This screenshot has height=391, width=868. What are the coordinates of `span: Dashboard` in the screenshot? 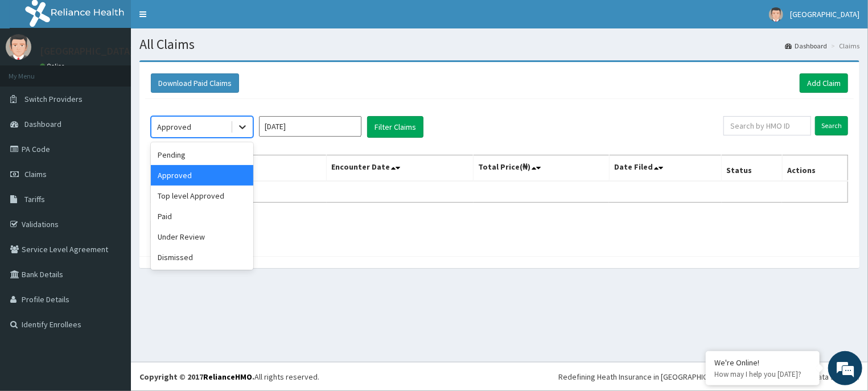 It's located at (42, 124).